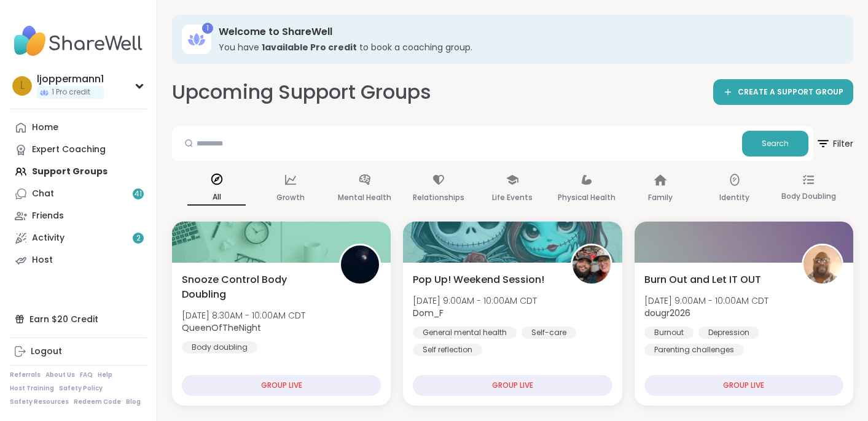  Describe the element at coordinates (438, 198) in the screenshot. I see `p: Relationships` at that location.